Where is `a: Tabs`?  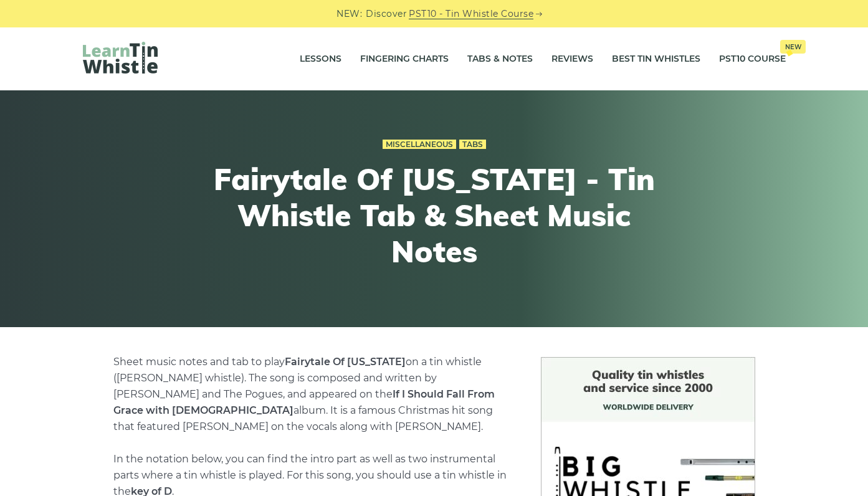
a: Tabs is located at coordinates (472, 145).